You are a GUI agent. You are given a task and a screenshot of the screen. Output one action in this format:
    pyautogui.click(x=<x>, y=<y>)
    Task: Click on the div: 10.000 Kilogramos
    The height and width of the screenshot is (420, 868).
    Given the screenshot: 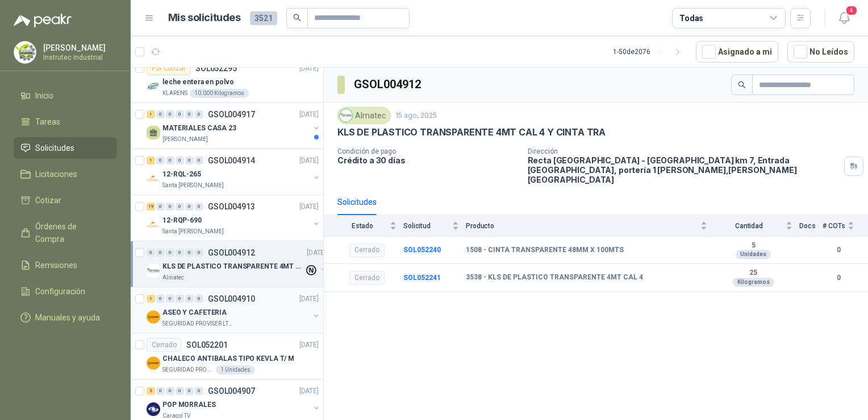 What is the action you would take?
    pyautogui.click(x=220, y=93)
    